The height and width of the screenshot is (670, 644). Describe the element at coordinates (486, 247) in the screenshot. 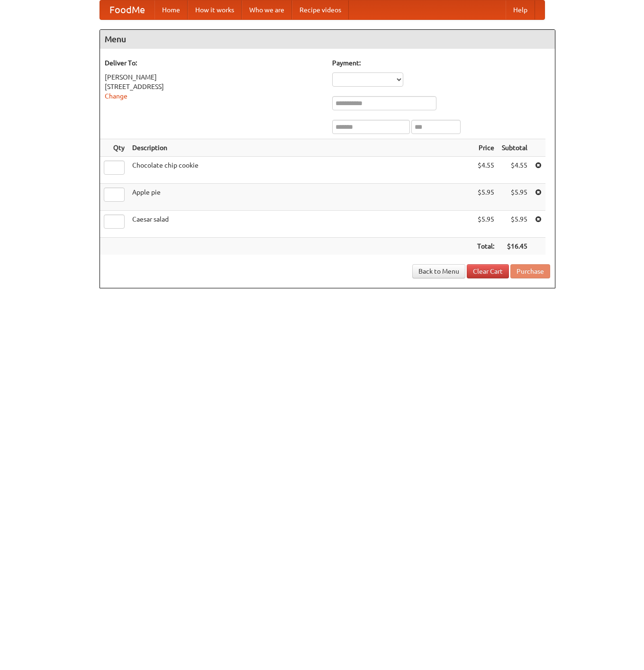

I see `th: Total:` at that location.